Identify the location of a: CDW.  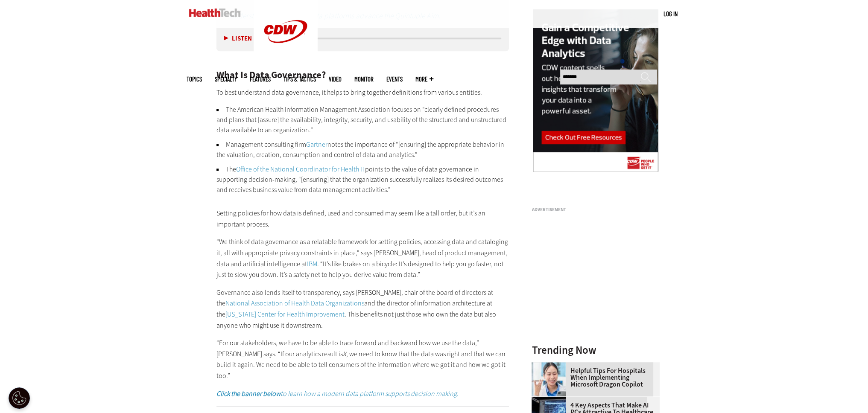
(285, 61).